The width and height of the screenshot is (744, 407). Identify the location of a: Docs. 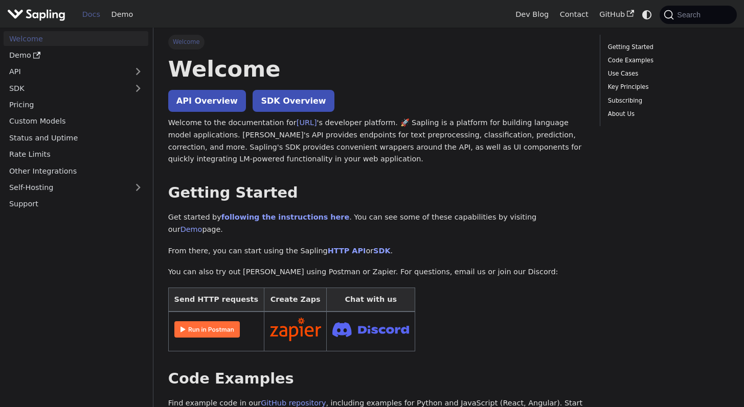
(91, 14).